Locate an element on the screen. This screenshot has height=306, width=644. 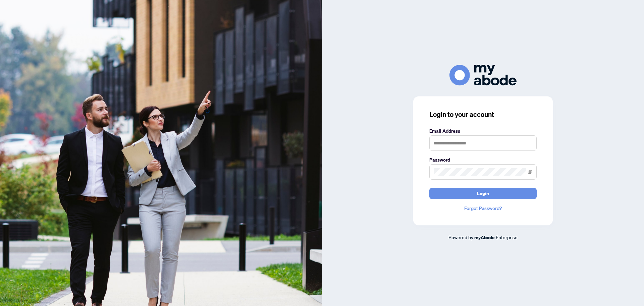
img: ma-logo is located at coordinates (482, 75).